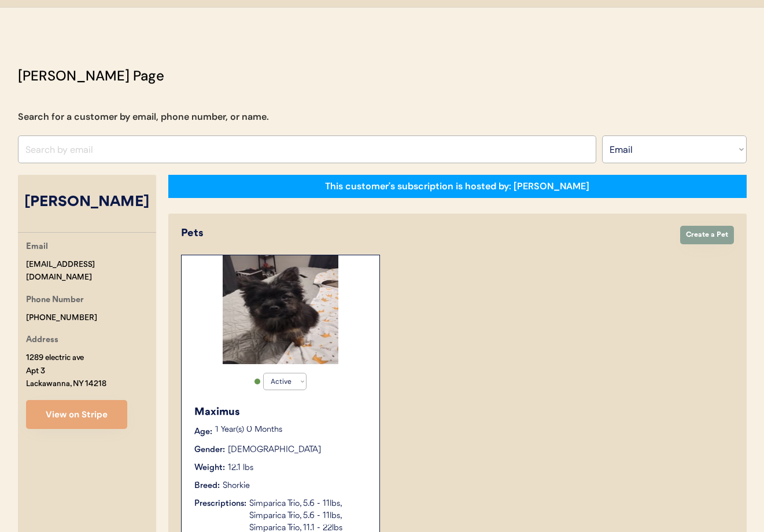 The image size is (764, 532). I want to click on div: 1289 electric ave Apt 3 Lackawanna, NY 14218, so click(66, 371).